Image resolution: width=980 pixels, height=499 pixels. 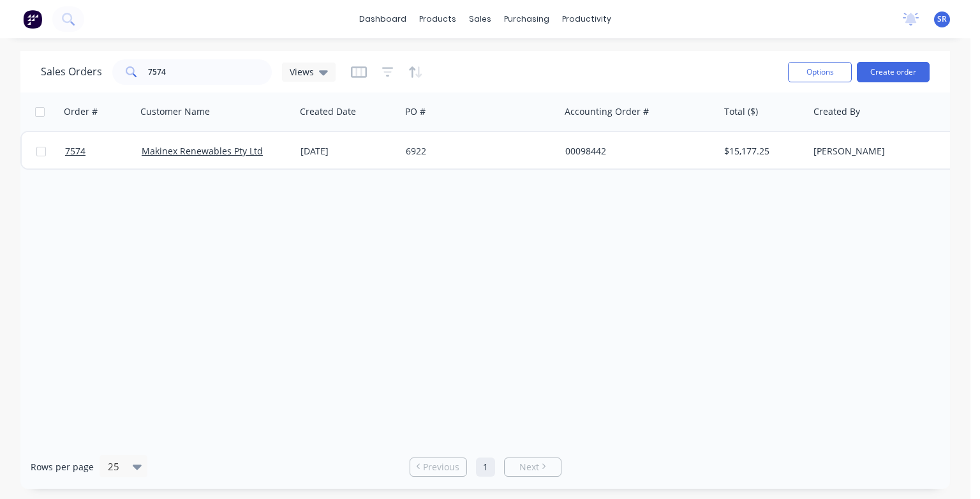 What do you see at coordinates (894, 72) in the screenshot?
I see `button: Create order` at bounding box center [894, 72].